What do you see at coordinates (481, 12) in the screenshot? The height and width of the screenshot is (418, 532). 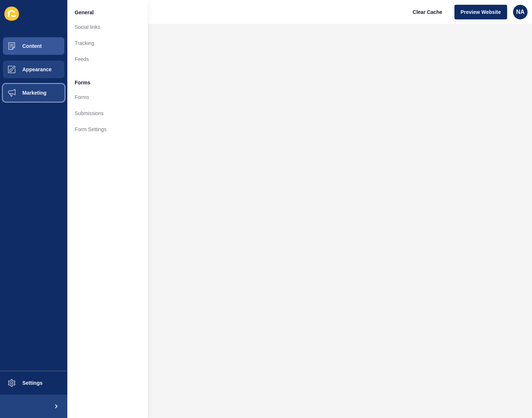 I see `span: Preview Website` at bounding box center [481, 12].